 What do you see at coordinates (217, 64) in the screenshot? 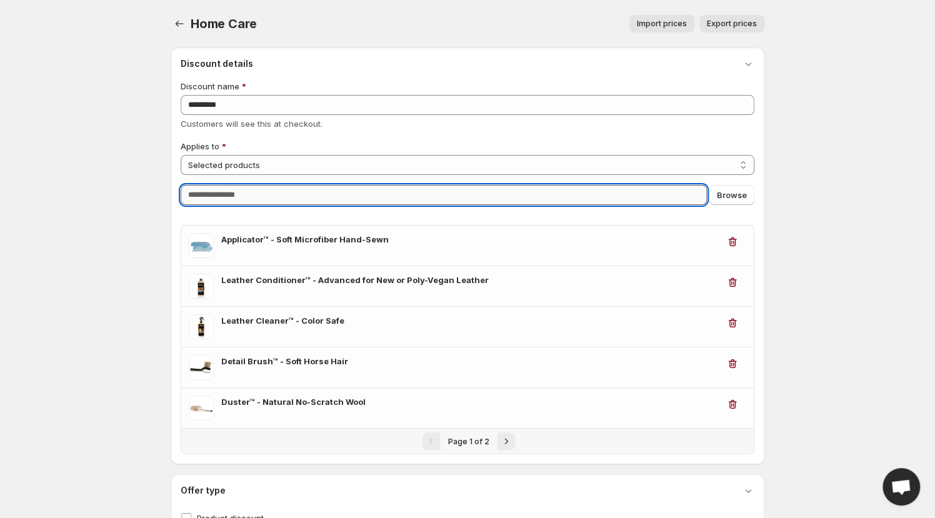
I see `h3: Discount details` at bounding box center [217, 64].